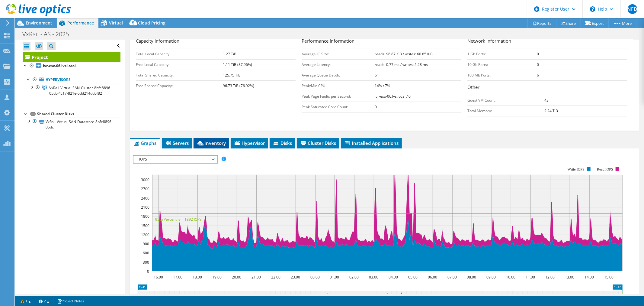 The image size is (644, 306). Describe the element at coordinates (146, 262) in the screenshot. I see `text: 300` at that location.